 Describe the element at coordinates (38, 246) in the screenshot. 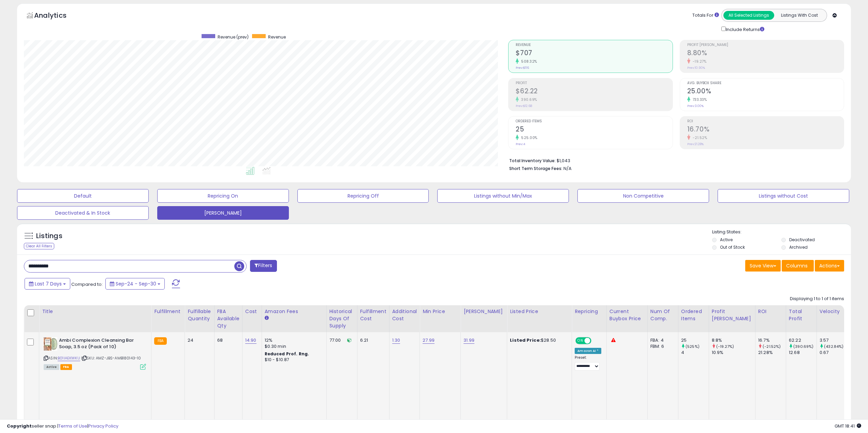

I see `div: Clear All Filters` at that location.